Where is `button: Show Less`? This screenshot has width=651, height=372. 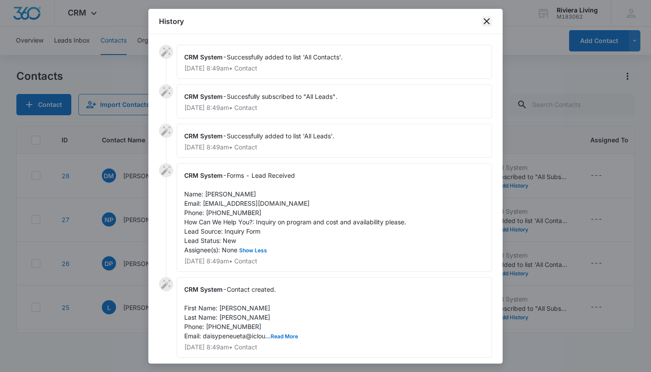
button: Show Less is located at coordinates (253, 250).